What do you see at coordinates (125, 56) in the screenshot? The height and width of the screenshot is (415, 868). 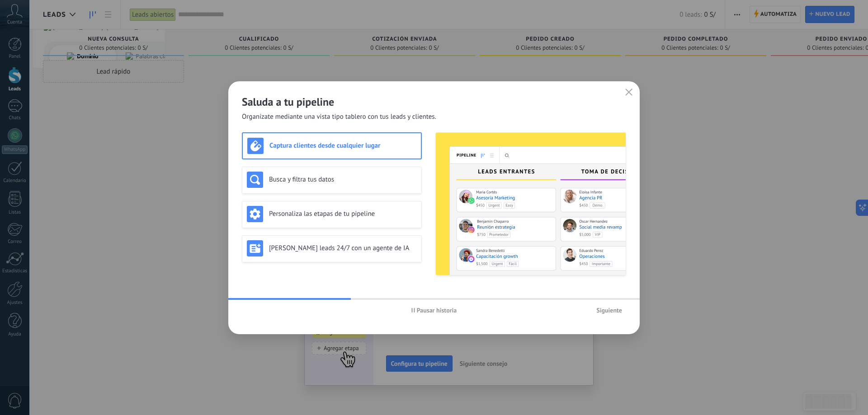 I see `div: Palabras clave` at bounding box center [125, 56].